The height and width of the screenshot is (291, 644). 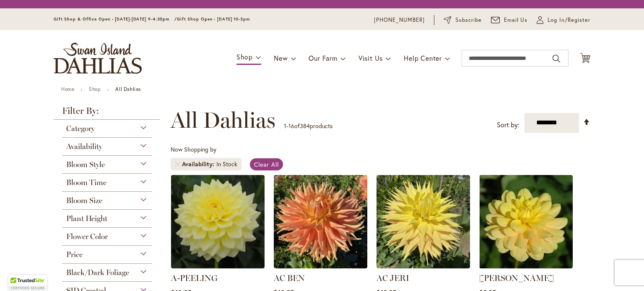 What do you see at coordinates (244, 57) in the screenshot?
I see `span: Shop` at bounding box center [244, 57].